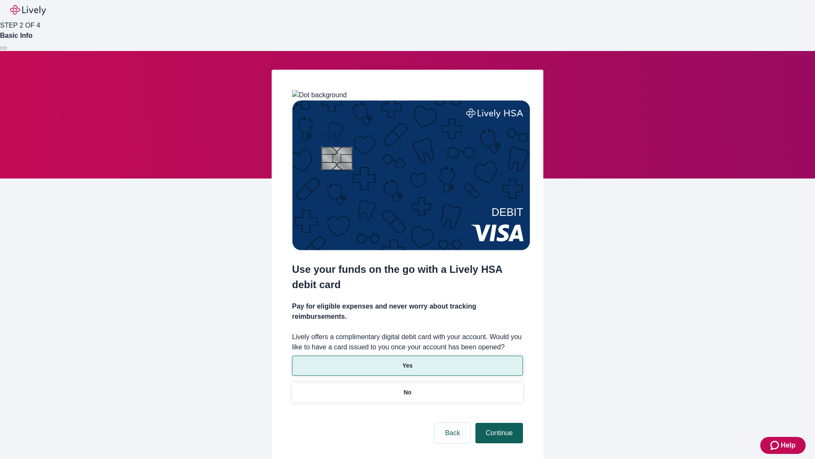 This screenshot has height=459, width=815. What do you see at coordinates (411, 175) in the screenshot?
I see `img: Debit card` at bounding box center [411, 175].